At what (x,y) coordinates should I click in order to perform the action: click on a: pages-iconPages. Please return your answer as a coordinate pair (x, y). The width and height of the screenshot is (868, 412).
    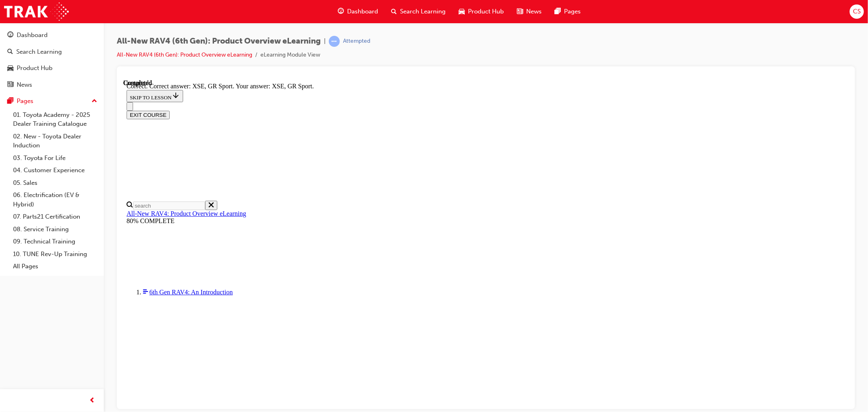
    Looking at the image, I should click on (567, 11).